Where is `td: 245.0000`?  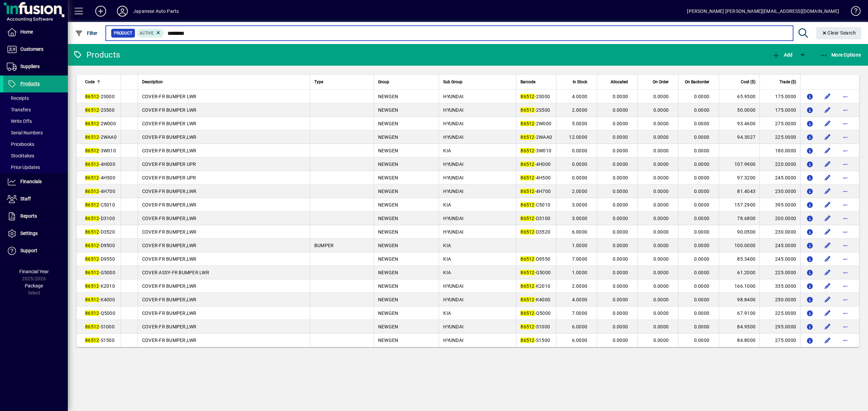 td: 245.0000 is located at coordinates (780, 245).